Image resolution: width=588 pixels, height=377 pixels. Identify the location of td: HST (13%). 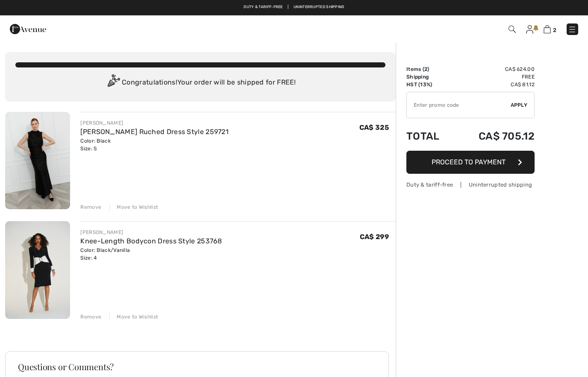
(430, 85).